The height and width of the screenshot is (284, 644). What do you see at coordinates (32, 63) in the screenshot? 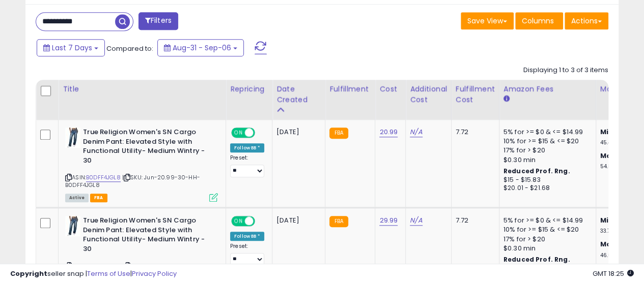
I see `img: tab_domain_overview_orange.svg` at bounding box center [32, 63].